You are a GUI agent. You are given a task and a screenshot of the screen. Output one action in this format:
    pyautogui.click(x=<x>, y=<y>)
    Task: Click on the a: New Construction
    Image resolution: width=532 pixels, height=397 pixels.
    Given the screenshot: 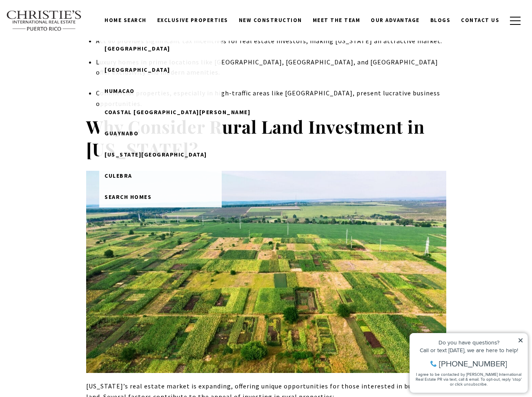 What is the action you would take?
    pyautogui.click(x=270, y=20)
    